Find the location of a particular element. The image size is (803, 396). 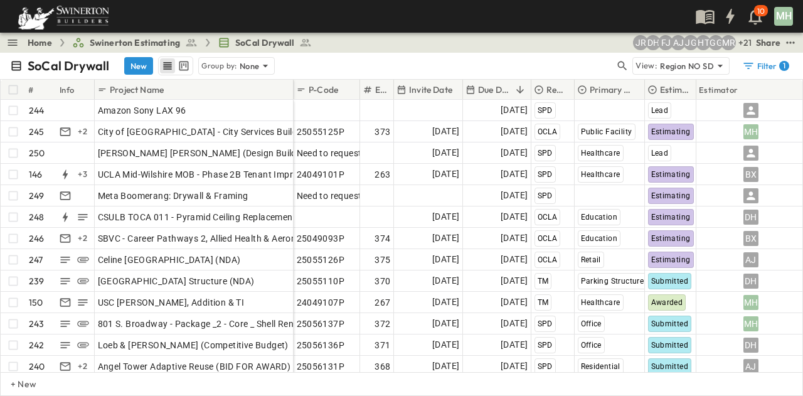

h6: 1 is located at coordinates (785, 66).